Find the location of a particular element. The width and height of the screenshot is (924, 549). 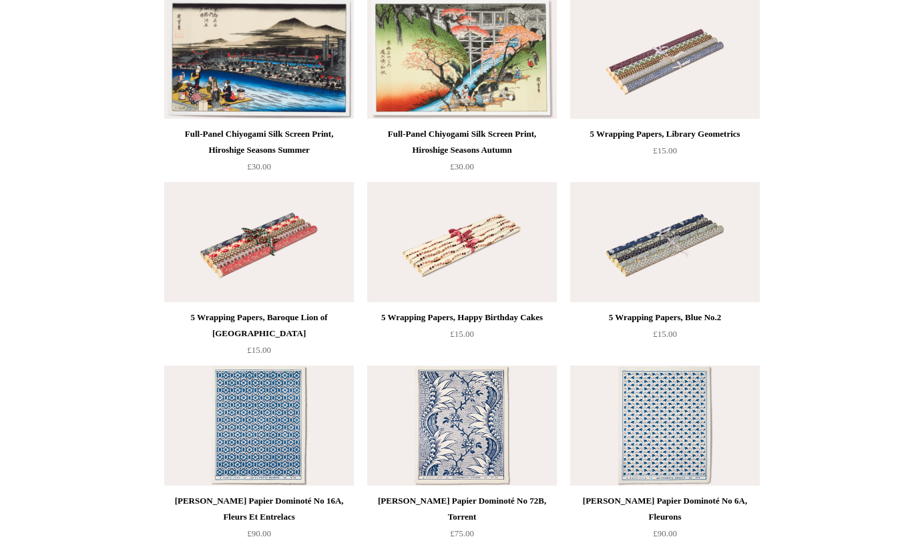

a: 5 Wrapping Papers, Blue No.2 £15.00 is located at coordinates (665, 337).